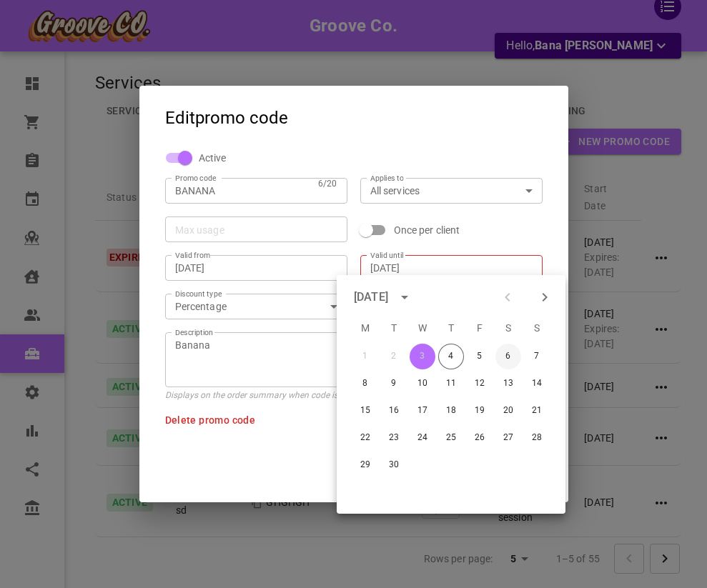 Image resolution: width=707 pixels, height=588 pixels. Describe the element at coordinates (480, 438) in the screenshot. I see `button: 26` at that location.